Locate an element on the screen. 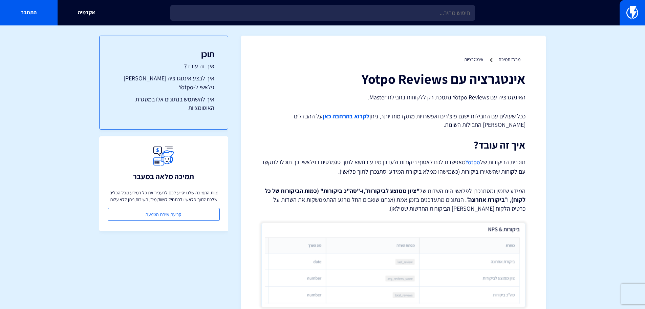 The image size is (645, 309). p: תוכנית הביקורות של מאפשרת לכם לאסוף ביקורות ולעדכן מידע בנושא לתוך סגמנטים בפלאשי. כך תוכלו לתקשר... is located at coordinates (394, 167).